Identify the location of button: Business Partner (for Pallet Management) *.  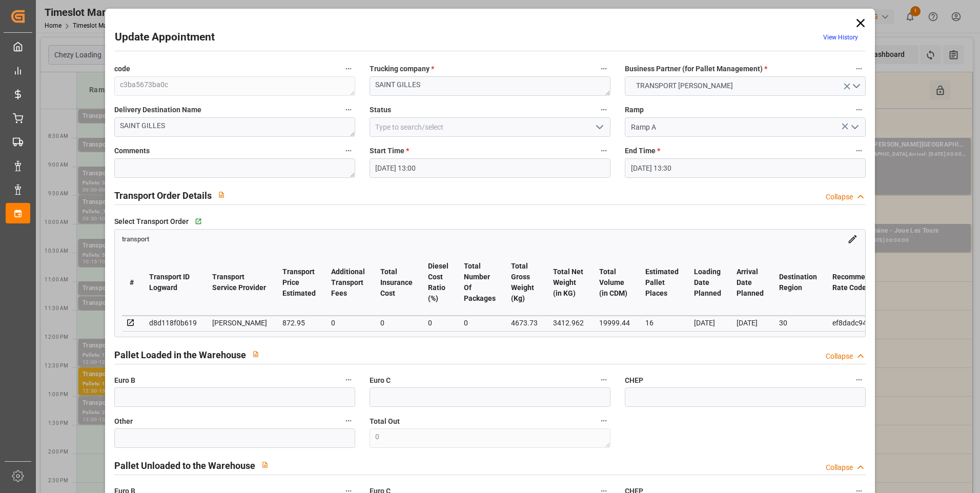
(859, 69).